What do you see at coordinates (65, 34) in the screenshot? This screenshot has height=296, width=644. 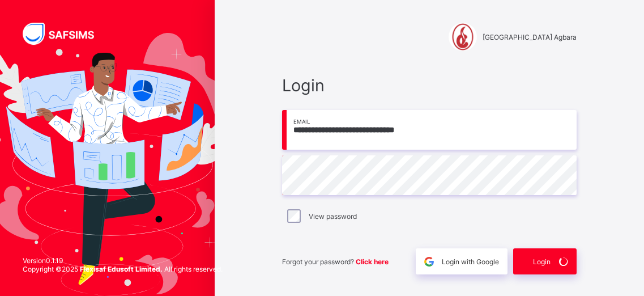 I see `img: SAFSIMS Logo` at bounding box center [65, 34].